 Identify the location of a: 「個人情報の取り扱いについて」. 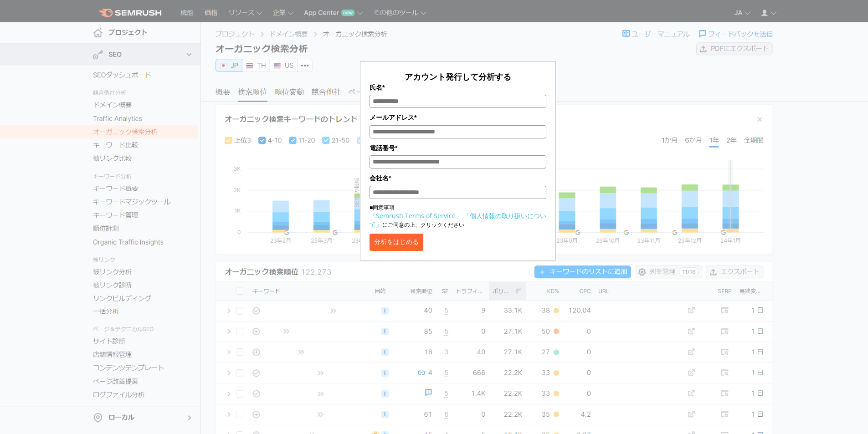
(458, 220).